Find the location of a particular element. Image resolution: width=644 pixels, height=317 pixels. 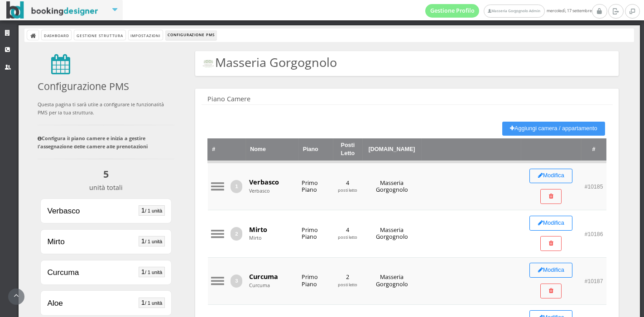

h4: unità totali is located at coordinates (106, 187).